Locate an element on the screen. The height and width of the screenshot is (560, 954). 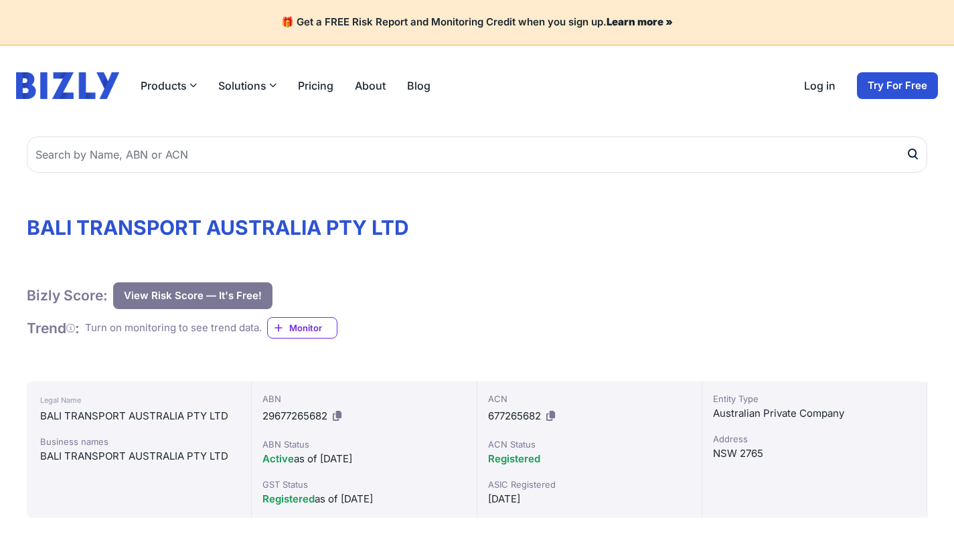
div: ABN Status is located at coordinates (364, 444).